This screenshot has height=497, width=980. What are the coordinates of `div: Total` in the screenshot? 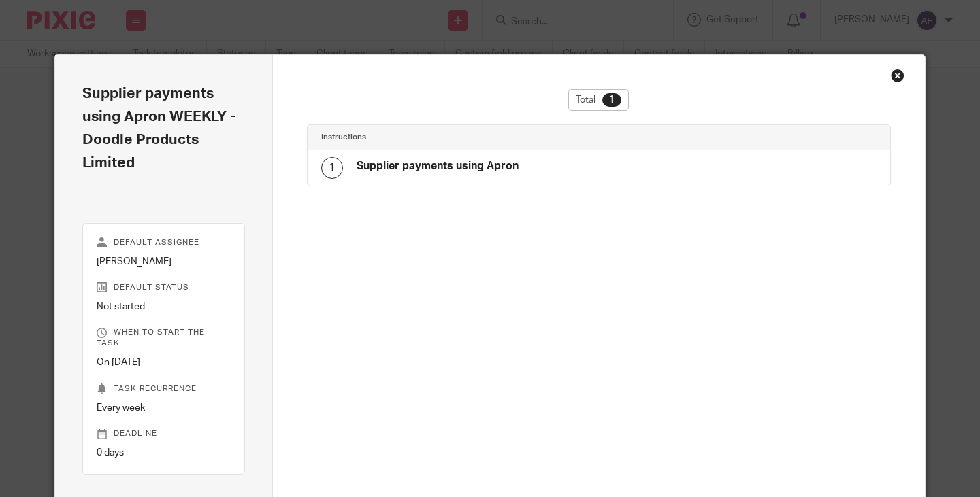 It's located at (598, 100).